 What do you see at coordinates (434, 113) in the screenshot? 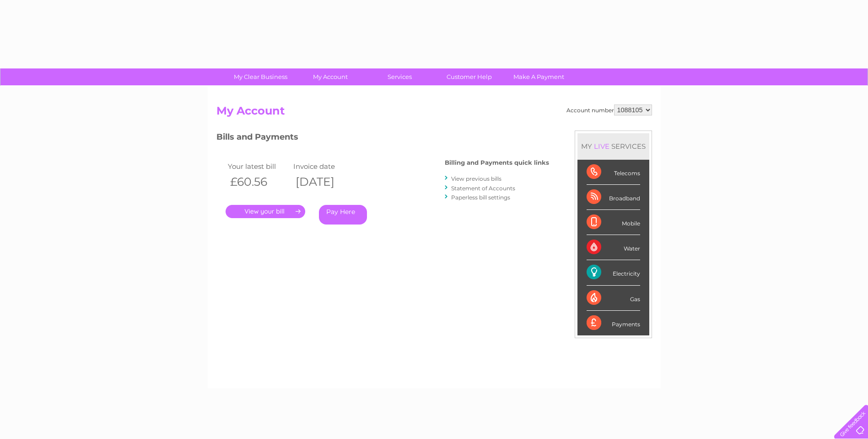
I see `h2: My Account` at bounding box center [434, 113].